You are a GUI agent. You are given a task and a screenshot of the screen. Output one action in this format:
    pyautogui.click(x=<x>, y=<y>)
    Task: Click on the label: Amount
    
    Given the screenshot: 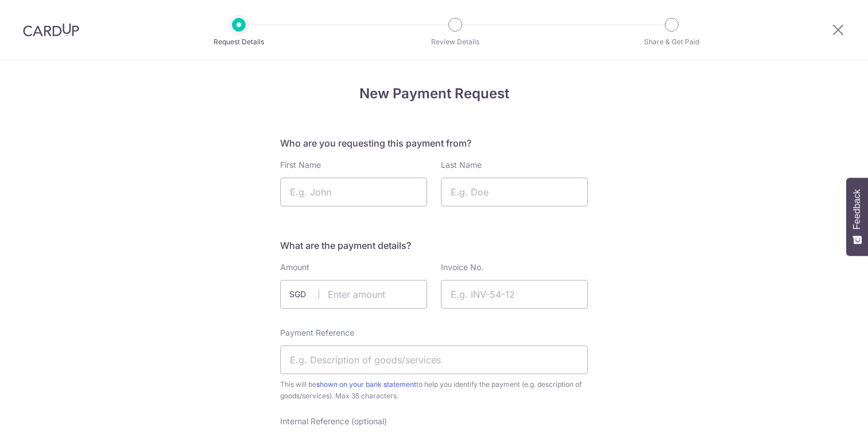 What is the action you would take?
    pyautogui.click(x=294, y=267)
    